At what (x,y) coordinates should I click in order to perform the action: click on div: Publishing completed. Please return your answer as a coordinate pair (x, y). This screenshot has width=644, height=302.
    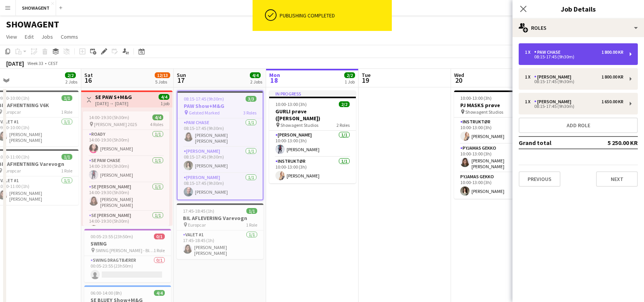
    Looking at the image, I should click on (334, 15).